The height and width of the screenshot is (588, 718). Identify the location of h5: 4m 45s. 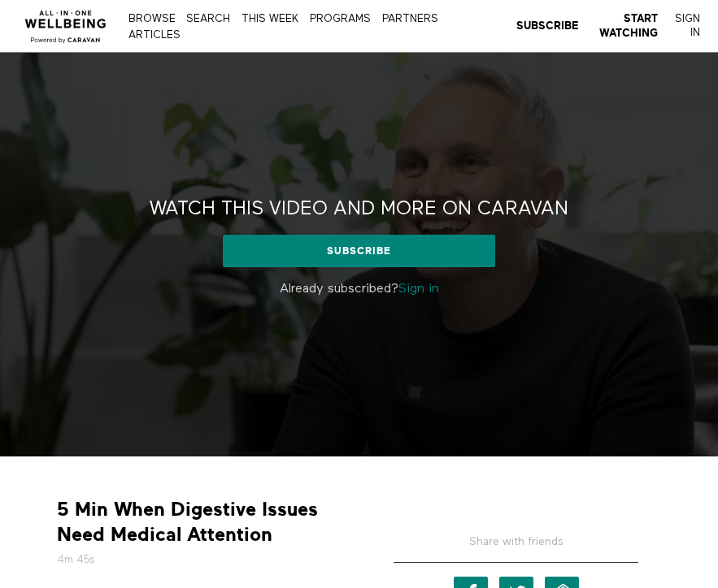
(202, 559).